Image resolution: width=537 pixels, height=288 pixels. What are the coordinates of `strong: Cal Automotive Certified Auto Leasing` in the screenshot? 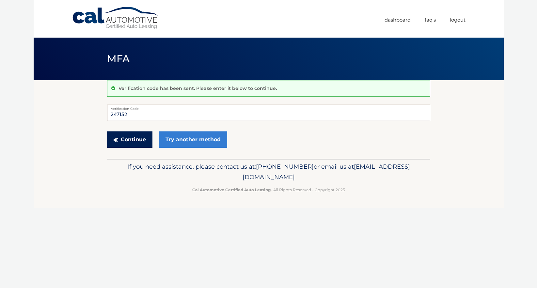 It's located at (231, 189).